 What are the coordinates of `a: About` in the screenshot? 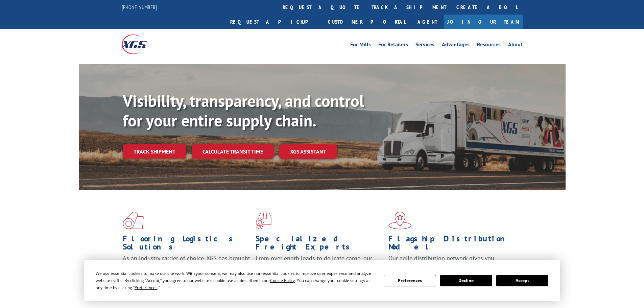 It's located at (515, 46).